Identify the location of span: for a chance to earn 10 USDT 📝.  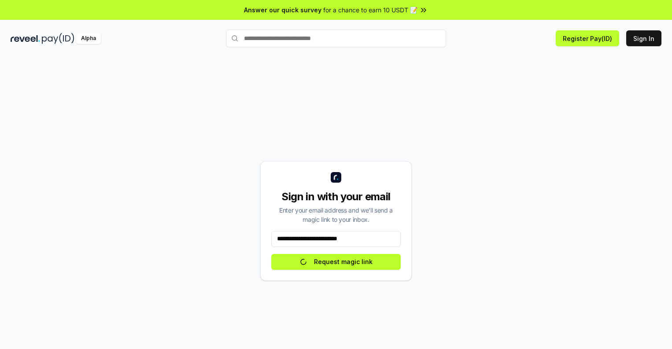
(370, 10).